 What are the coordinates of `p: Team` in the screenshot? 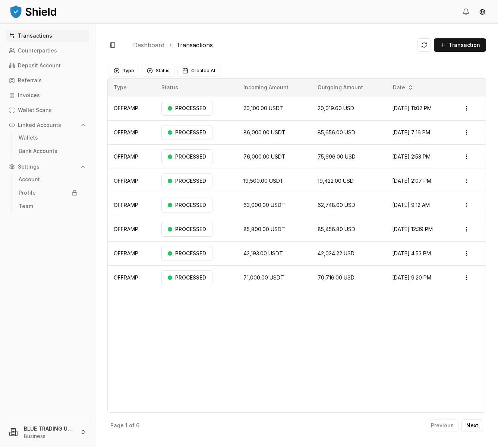 It's located at (26, 206).